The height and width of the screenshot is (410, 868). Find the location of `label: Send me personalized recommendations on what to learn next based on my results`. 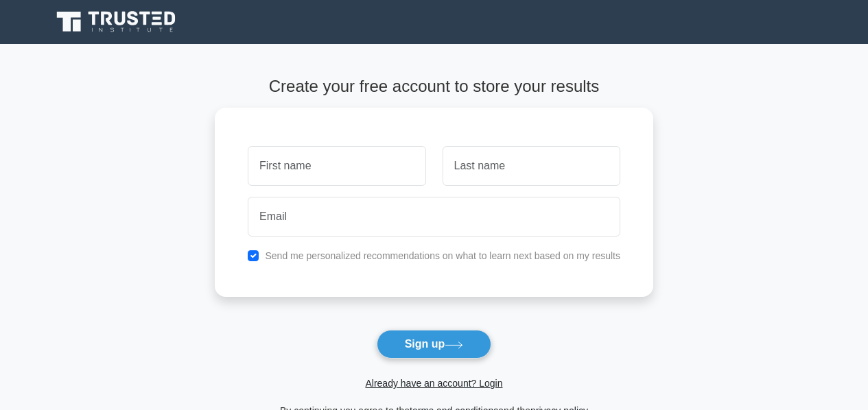

label: Send me personalized recommendations on what to learn next based on my results is located at coordinates (442, 256).